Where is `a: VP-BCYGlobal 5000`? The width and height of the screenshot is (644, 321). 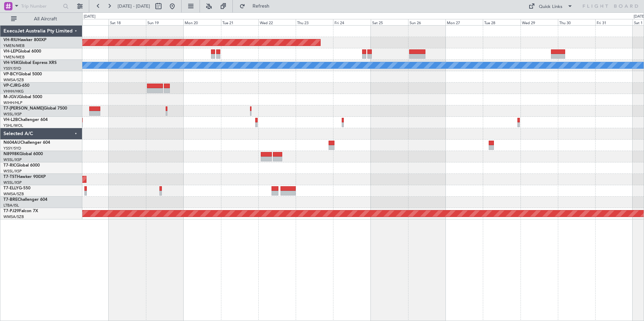
a: VP-BCYGlobal 5000 is located at coordinates (23, 74).